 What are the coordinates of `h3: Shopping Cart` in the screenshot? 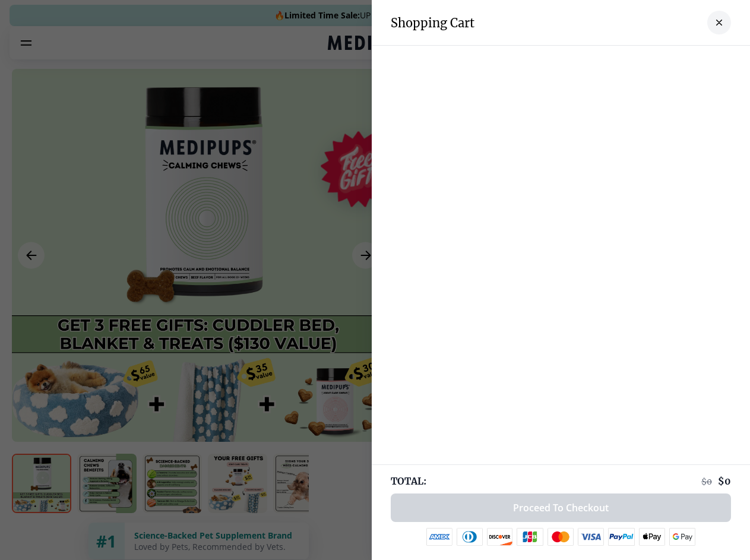 It's located at (432, 23).